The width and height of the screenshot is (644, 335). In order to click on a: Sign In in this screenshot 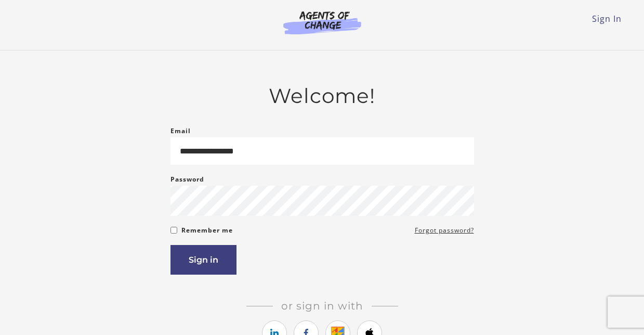, I will do `click(607, 19)`.